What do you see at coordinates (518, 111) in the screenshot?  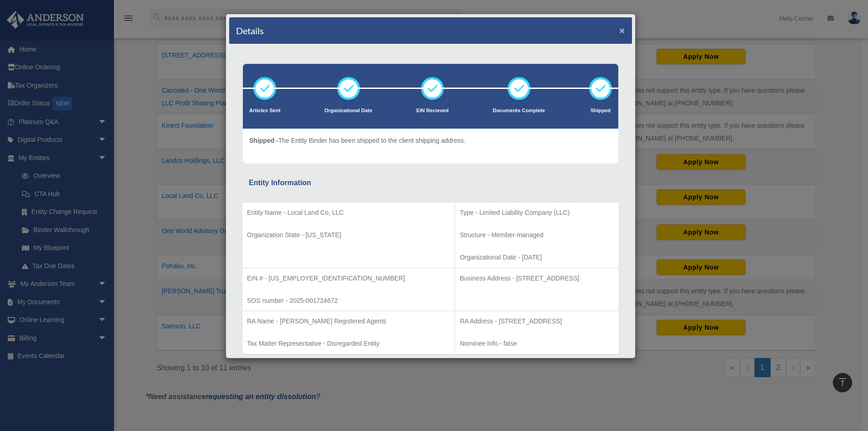 I see `p: Documents Complete` at bounding box center [518, 111].